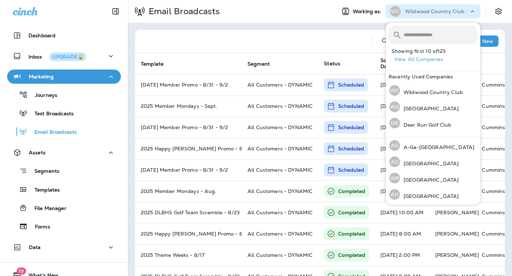 Image resolution: width=512 pixels, height=276 pixels. I want to click on div: AM, so click(394, 178).